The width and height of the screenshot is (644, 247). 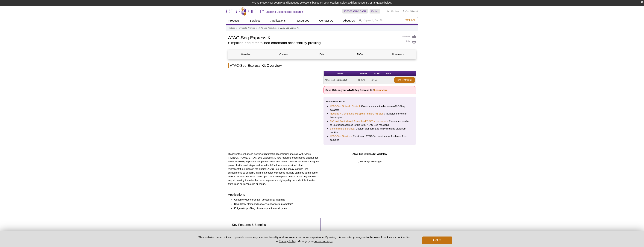 What do you see at coordinates (340, 136) in the screenshot?
I see `a: ATAC-Seq Services` at bounding box center [340, 136].